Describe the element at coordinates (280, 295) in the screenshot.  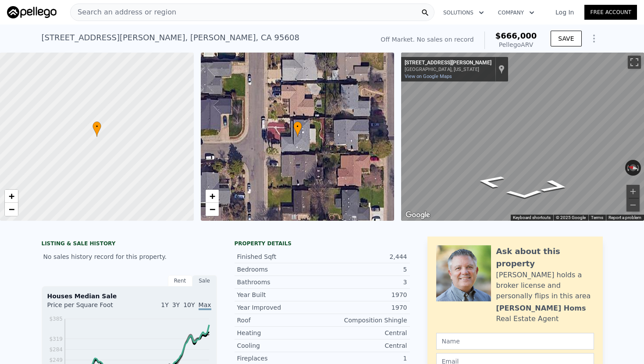
I see `div: Year Built` at that location.